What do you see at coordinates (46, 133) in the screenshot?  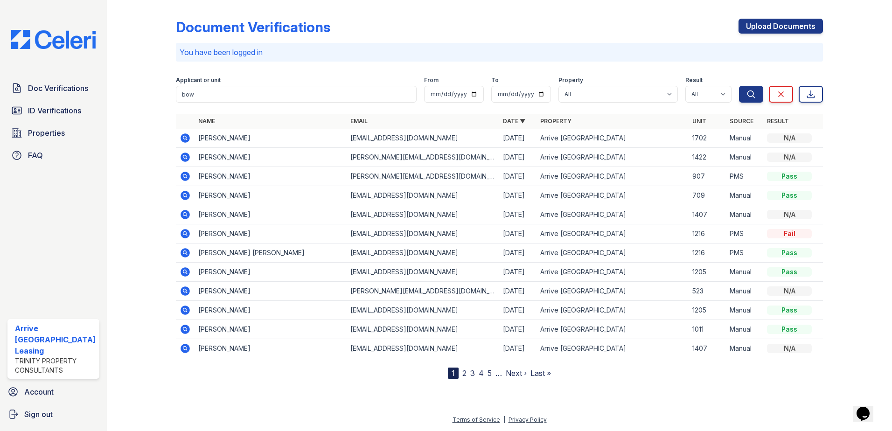 I see `span: Properties` at bounding box center [46, 133].